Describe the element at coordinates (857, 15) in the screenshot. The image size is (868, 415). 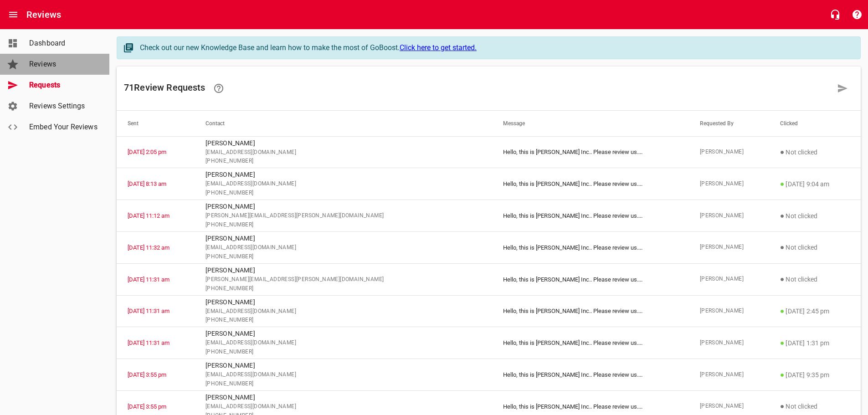
I see `button: Support Portal` at that location.